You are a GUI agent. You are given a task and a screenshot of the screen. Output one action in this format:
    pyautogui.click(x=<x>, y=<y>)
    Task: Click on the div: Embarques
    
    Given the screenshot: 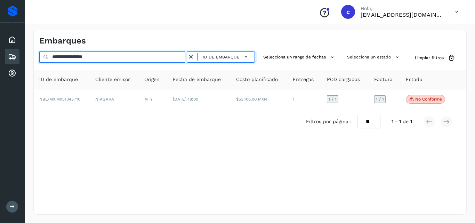 What is the action you would take?
    pyautogui.click(x=12, y=57)
    